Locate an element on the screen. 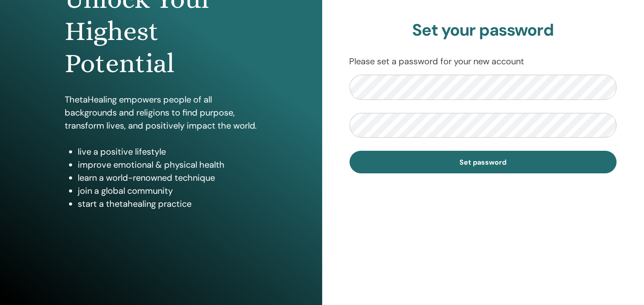 This screenshot has width=644, height=305. li: learn a world-renowned technique is located at coordinates (167, 178).